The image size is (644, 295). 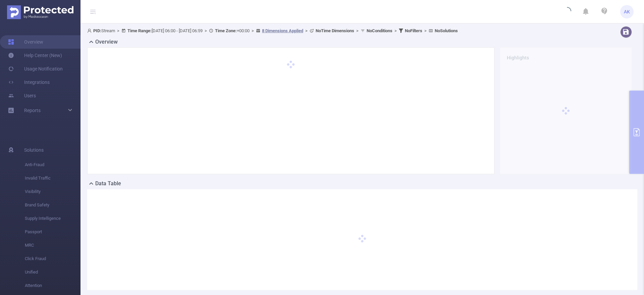 I want to click on span: Click Fraud, so click(x=53, y=259).